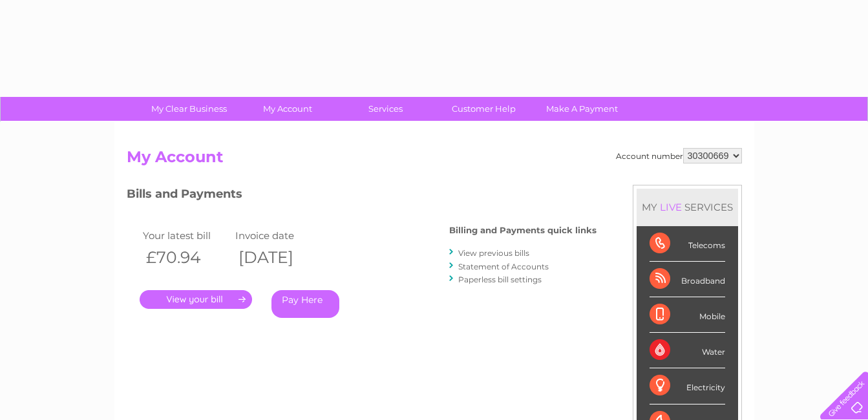 The height and width of the screenshot is (420, 868). I want to click on a: Services, so click(386, 109).